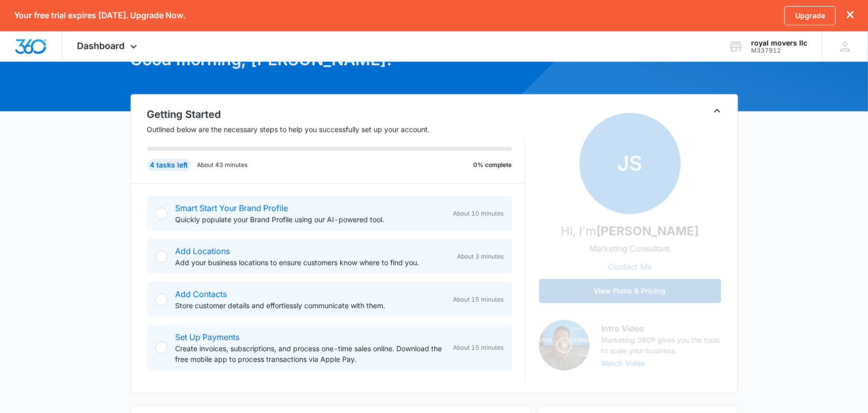  What do you see at coordinates (310, 305) in the screenshot?
I see `p: Store customer details and effortlessly communicate with them.` at bounding box center [310, 305].